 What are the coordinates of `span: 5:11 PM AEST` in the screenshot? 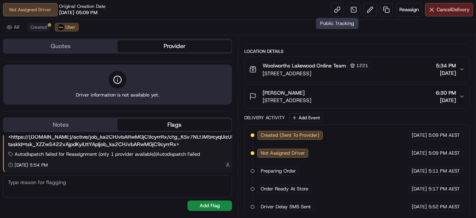 It's located at (444, 171).